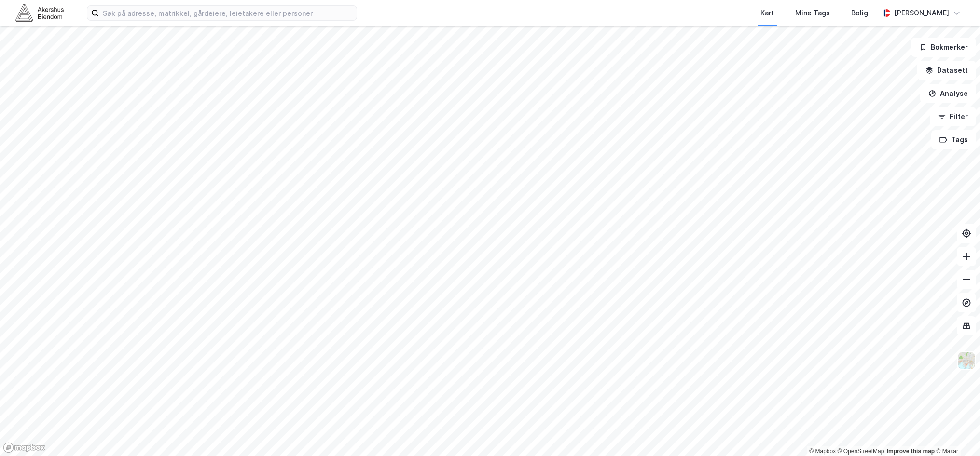  I want to click on a: OpenStreetMap, so click(861, 451).